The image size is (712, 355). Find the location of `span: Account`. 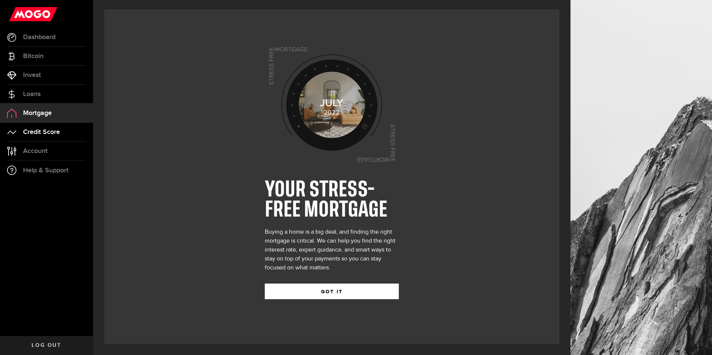

span: Account is located at coordinates (35, 151).